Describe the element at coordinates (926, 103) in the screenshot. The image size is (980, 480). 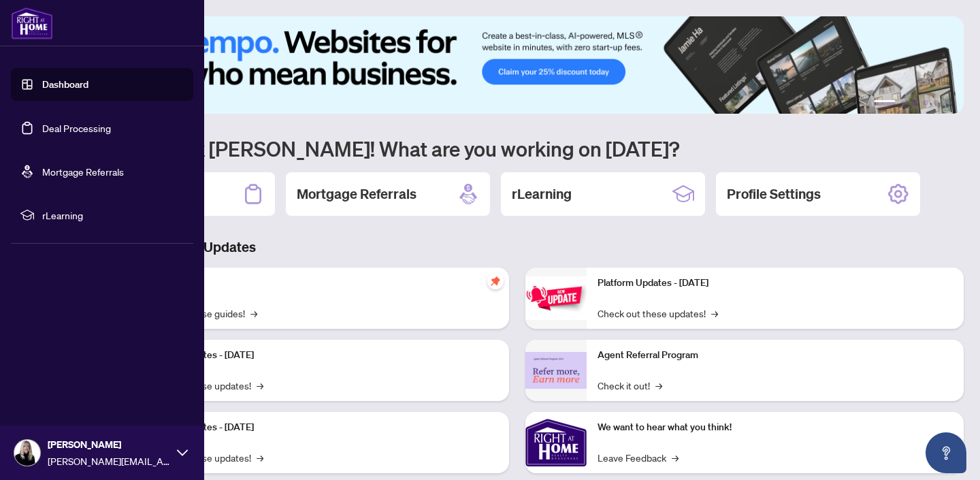
I see `button: 4` at that location.